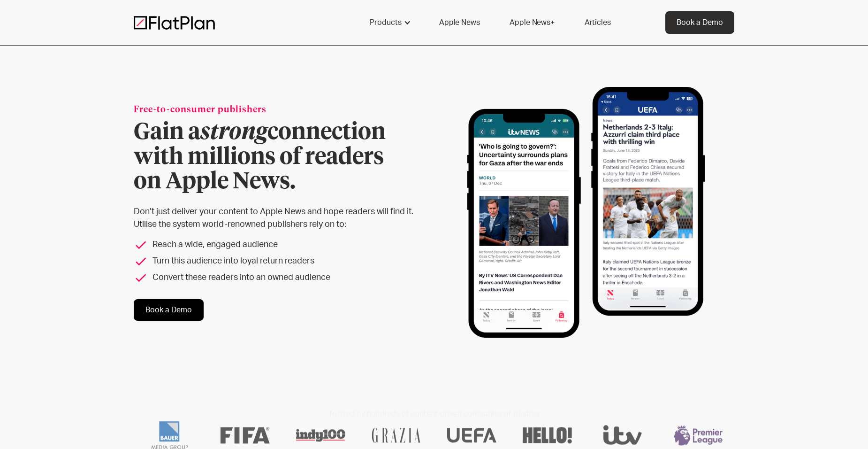 This screenshot has width=868, height=449. What do you see at coordinates (282, 261) in the screenshot?
I see `li: Turn this audience into loyal return readers` at bounding box center [282, 261].